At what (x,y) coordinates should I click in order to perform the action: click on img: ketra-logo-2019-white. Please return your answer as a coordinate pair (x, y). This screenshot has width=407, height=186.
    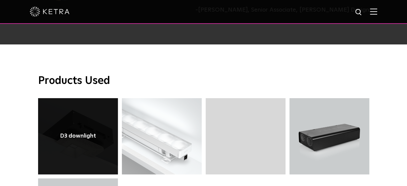
    Looking at the image, I should click on (50, 12).